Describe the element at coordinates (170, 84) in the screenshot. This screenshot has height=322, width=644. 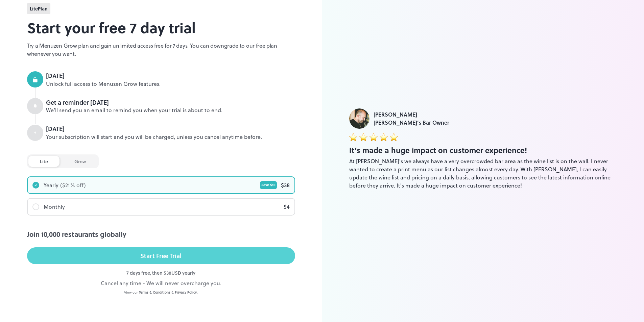
I see `div: Unlock full access to Menuzen Grow features.` at that location.